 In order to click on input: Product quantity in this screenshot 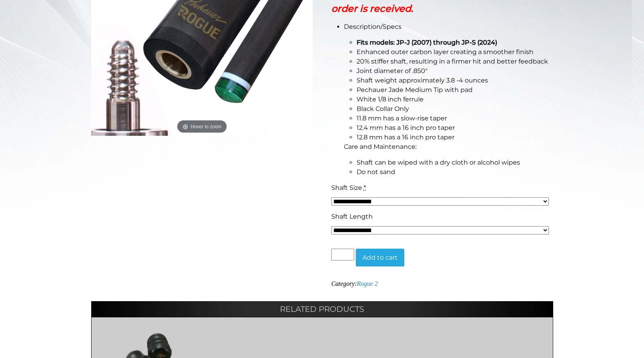, I will do `click(343, 254)`.